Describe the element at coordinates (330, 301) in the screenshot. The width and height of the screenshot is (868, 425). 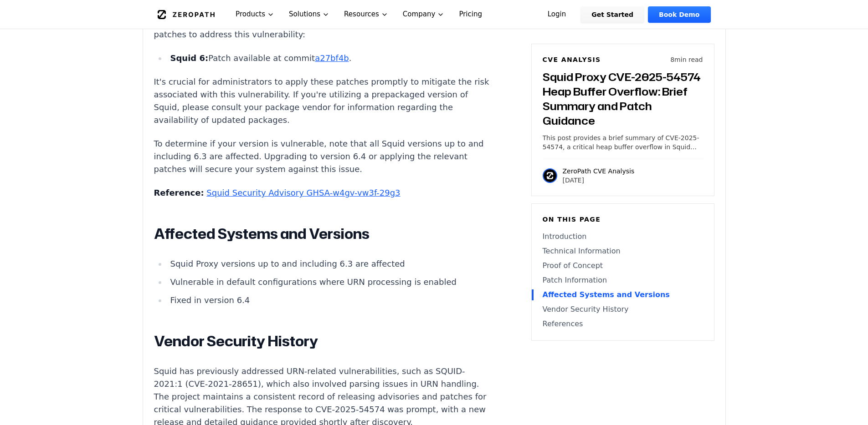
I see `li: Fixed in version 6.4` at that location.